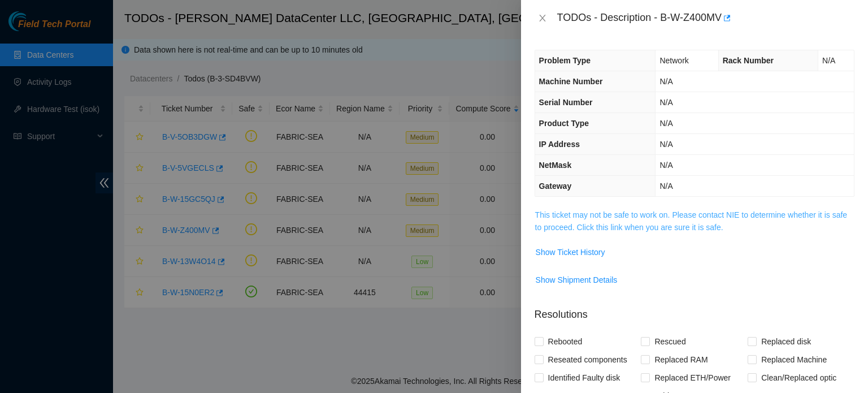  I want to click on span: Machine Number, so click(571, 81).